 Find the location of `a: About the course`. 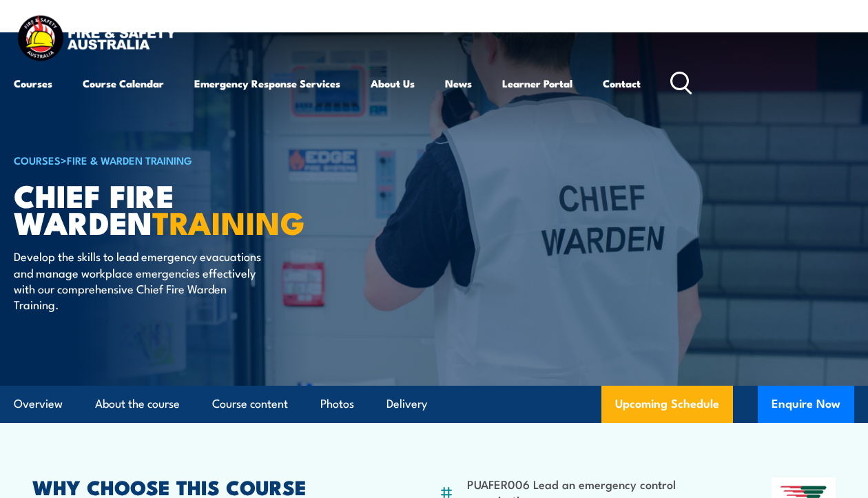

a: About the course is located at coordinates (137, 404).